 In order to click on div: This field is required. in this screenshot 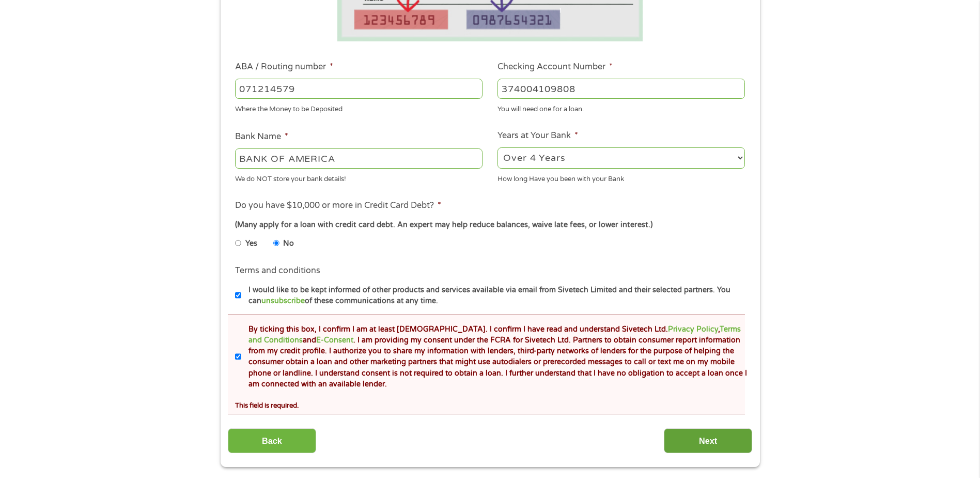, I will do `click(490, 403)`.